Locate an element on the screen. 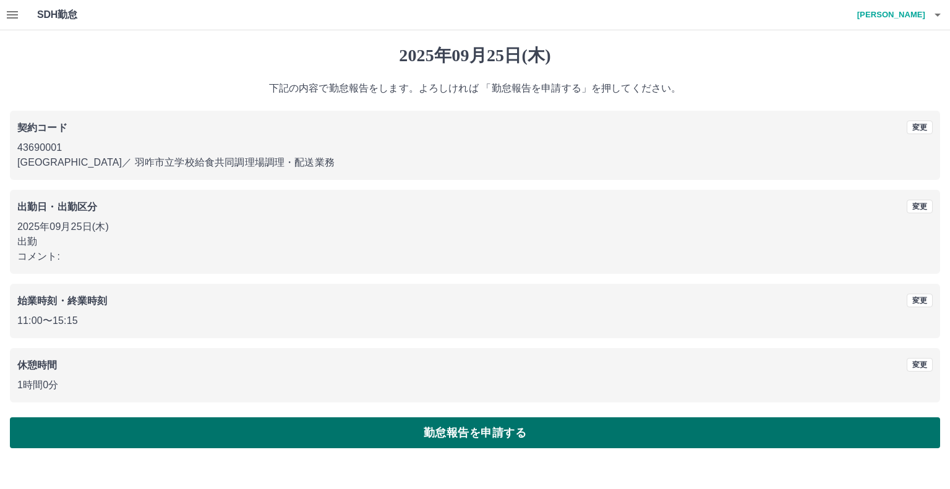  p: 11:00 〜 15:15 is located at coordinates (475, 321).